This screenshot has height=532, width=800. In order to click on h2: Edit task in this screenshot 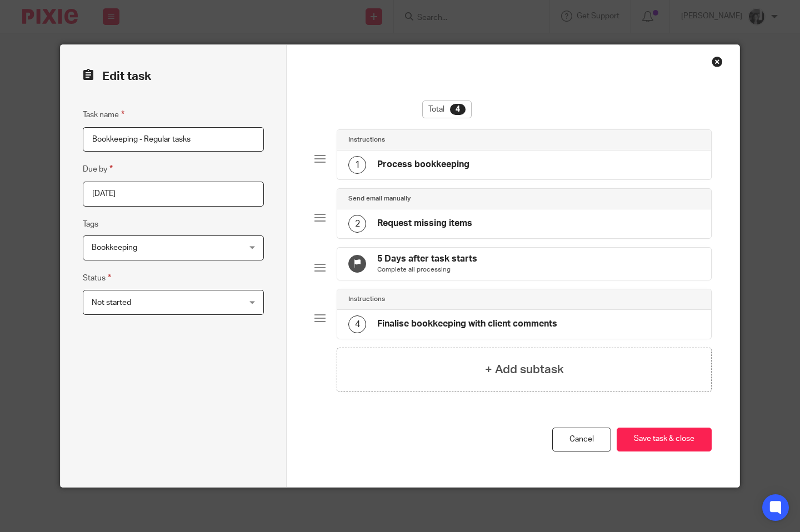, I will do `click(174, 77)`.